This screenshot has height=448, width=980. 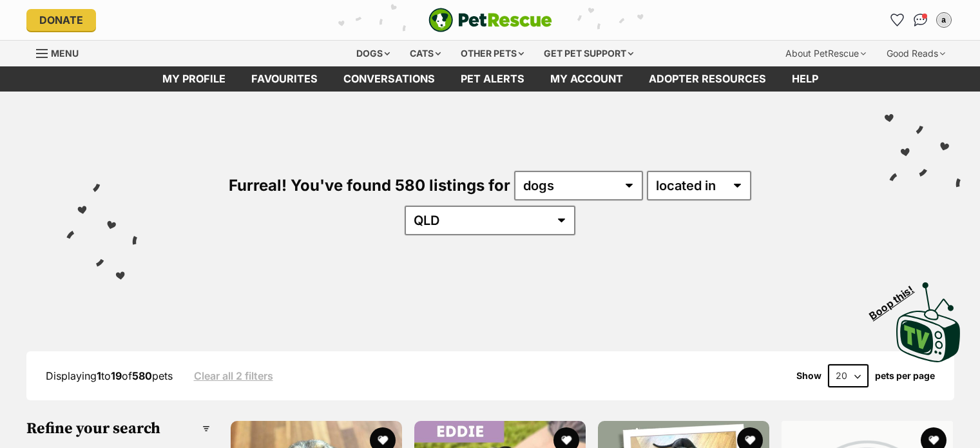 What do you see at coordinates (916, 53) in the screenshot?
I see `div: Good Reads` at bounding box center [916, 53].